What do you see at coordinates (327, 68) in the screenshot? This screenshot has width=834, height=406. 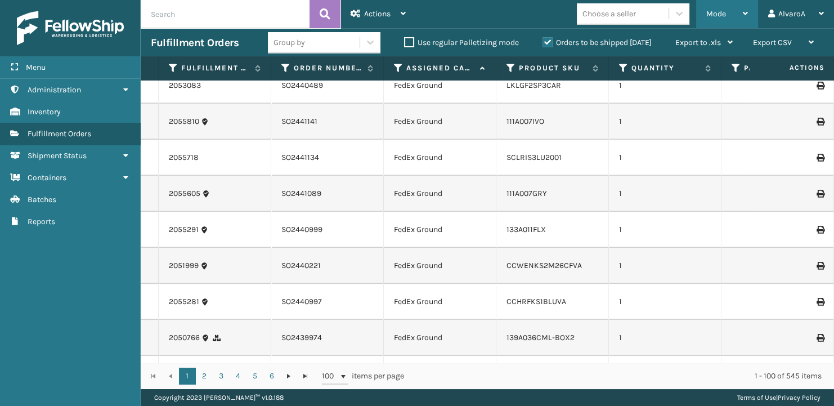 I see `label: Order Number` at bounding box center [327, 68].